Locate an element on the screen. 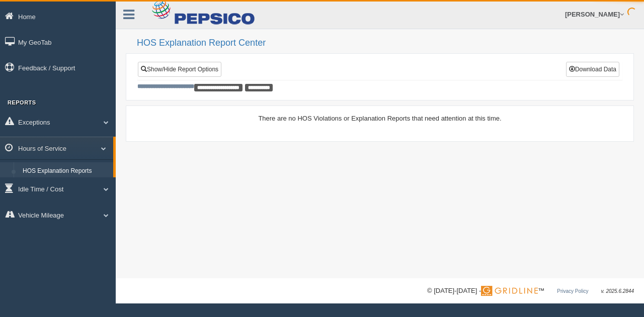 The width and height of the screenshot is (644, 317). img: Gridline is located at coordinates (510, 291).